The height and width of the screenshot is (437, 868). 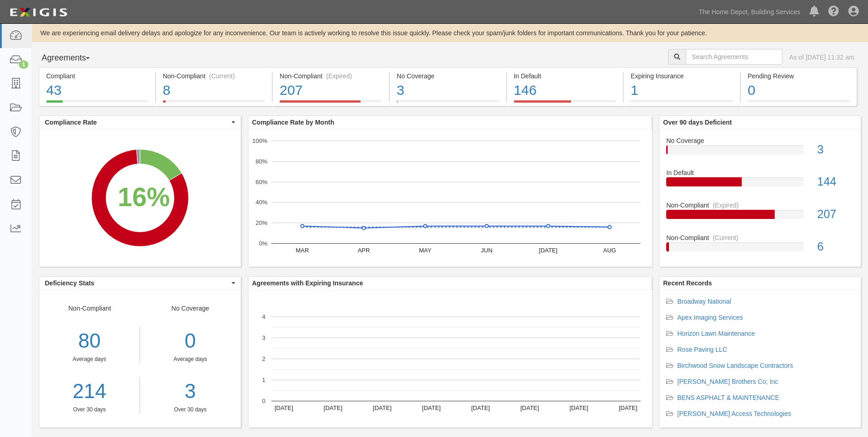 What do you see at coordinates (261, 202) in the screenshot?
I see `text: 40%` at bounding box center [261, 202].